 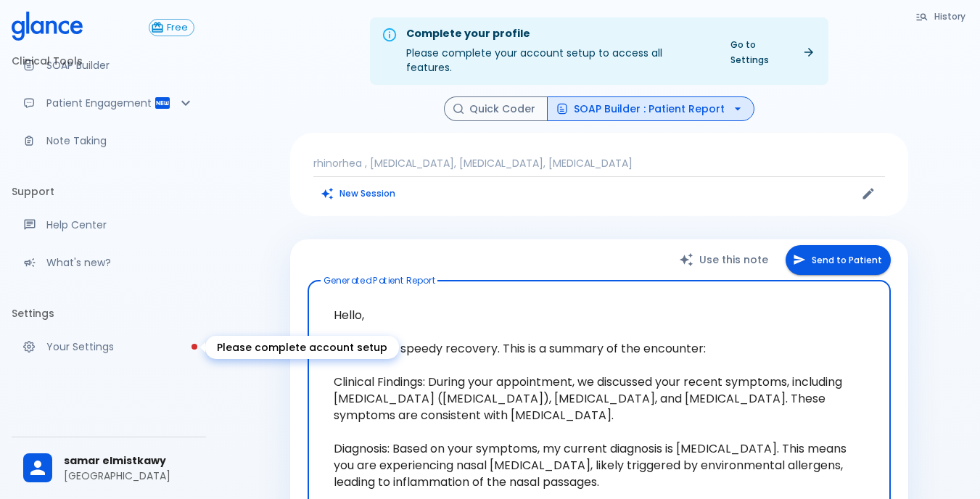 What do you see at coordinates (108, 61) in the screenshot?
I see `li: Clinical Tools` at bounding box center [108, 61].